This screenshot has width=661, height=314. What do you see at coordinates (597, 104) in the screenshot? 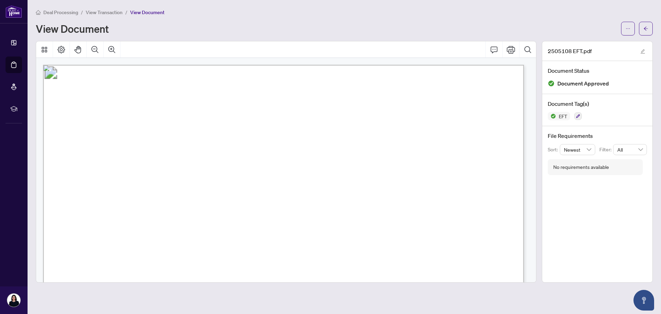
I see `h4: Document Tag(s)` at bounding box center [597, 104].